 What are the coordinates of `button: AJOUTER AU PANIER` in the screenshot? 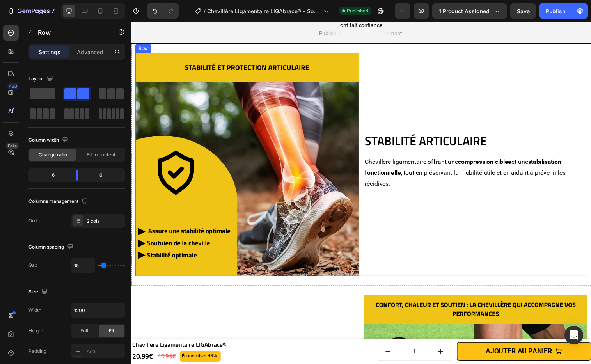 It's located at (400, 336).